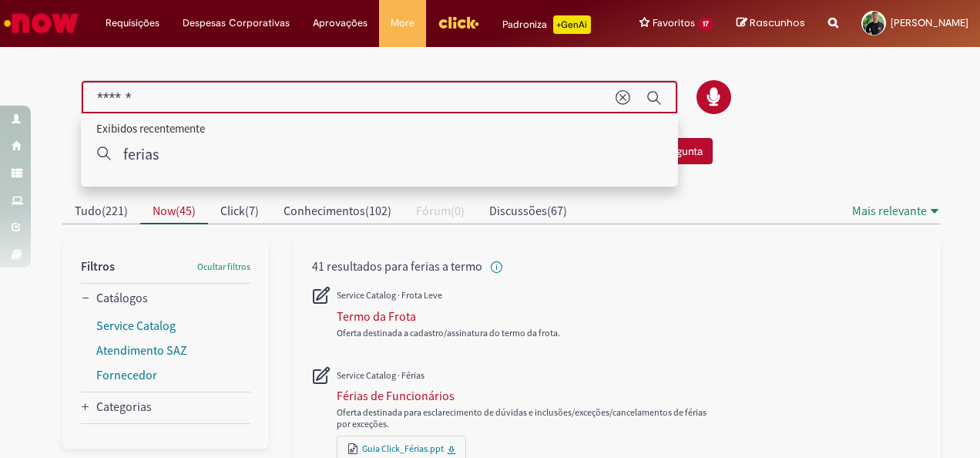 The width and height of the screenshot is (980, 458). Describe the element at coordinates (705, 24) in the screenshot. I see `span: 17` at that location.